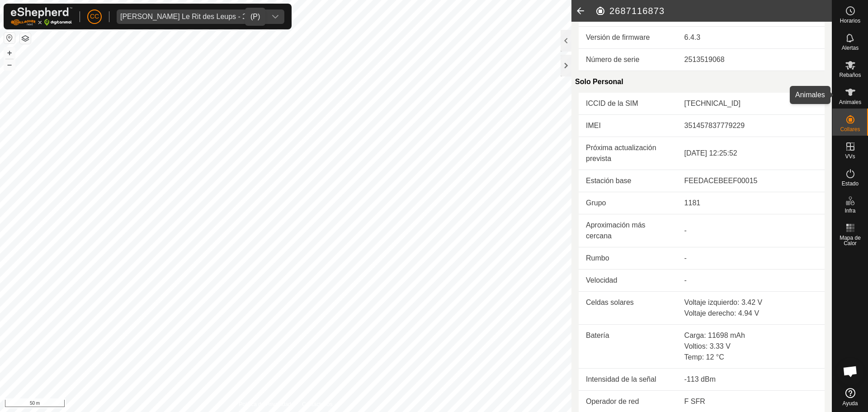 This screenshot has height=412, width=868. What do you see at coordinates (849, 241) in the screenshot?
I see `span: Mapa de Calor` at bounding box center [849, 241].